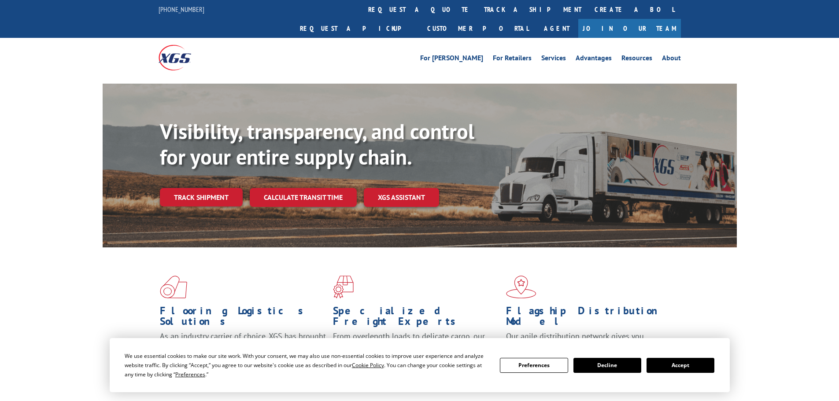 The height and width of the screenshot is (401, 839). I want to click on a: XGS ASSISTANT, so click(401, 197).